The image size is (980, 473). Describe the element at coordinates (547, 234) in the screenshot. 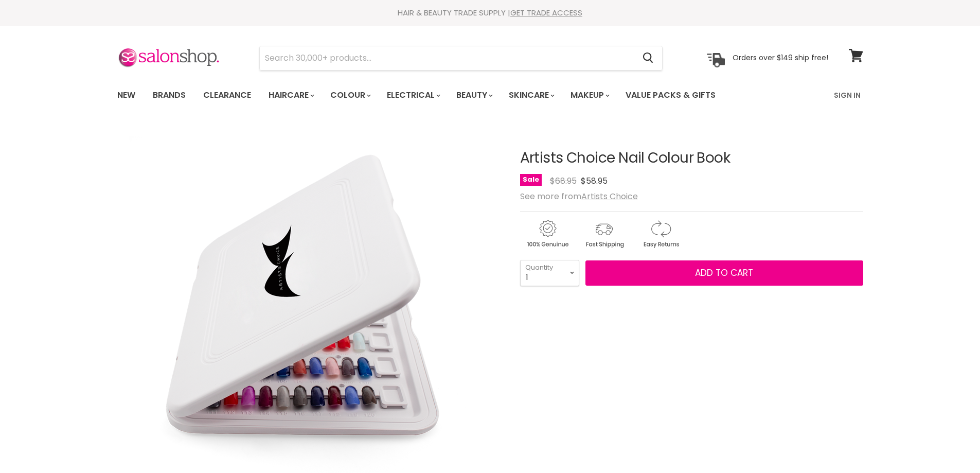

I see `img: genuine.gif` at that location.